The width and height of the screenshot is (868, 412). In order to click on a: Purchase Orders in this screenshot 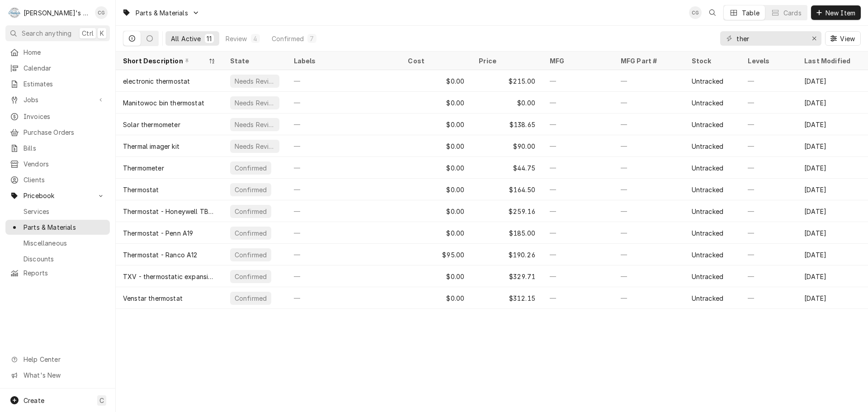, I will do `click(57, 132)`.